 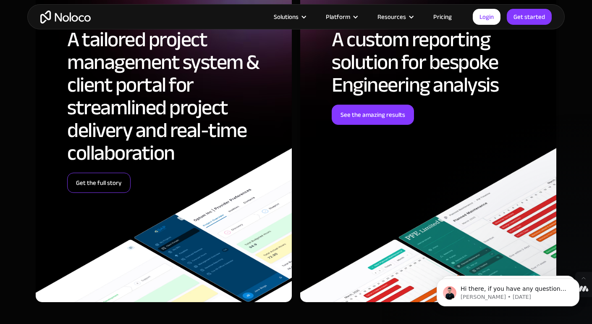 What do you see at coordinates (438, 62) in the screenshot?
I see `h2: A custom reporting solution for bespoke Engineering analysis` at bounding box center [438, 62].